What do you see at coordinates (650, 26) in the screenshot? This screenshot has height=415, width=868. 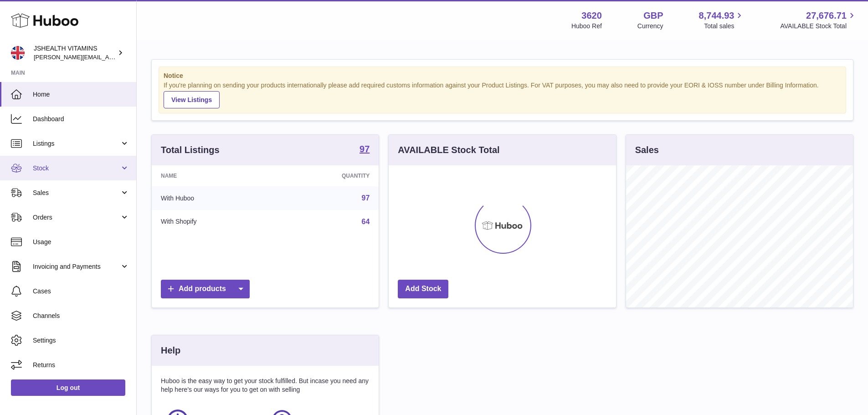 I see `div: Currency` at bounding box center [650, 26].